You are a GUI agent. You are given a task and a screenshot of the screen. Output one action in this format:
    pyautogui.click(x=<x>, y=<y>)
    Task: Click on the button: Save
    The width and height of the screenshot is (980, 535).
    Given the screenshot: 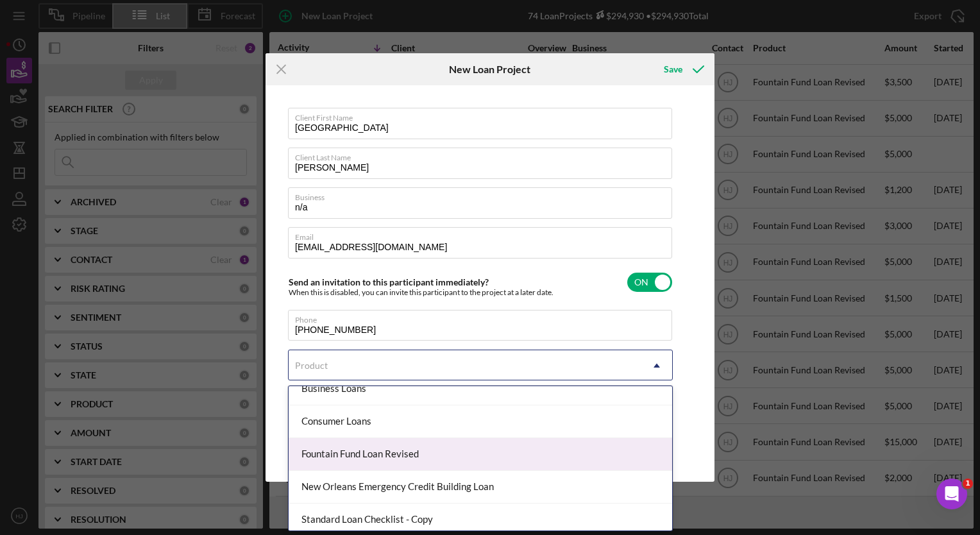 What is the action you would take?
    pyautogui.click(x=682, y=69)
    